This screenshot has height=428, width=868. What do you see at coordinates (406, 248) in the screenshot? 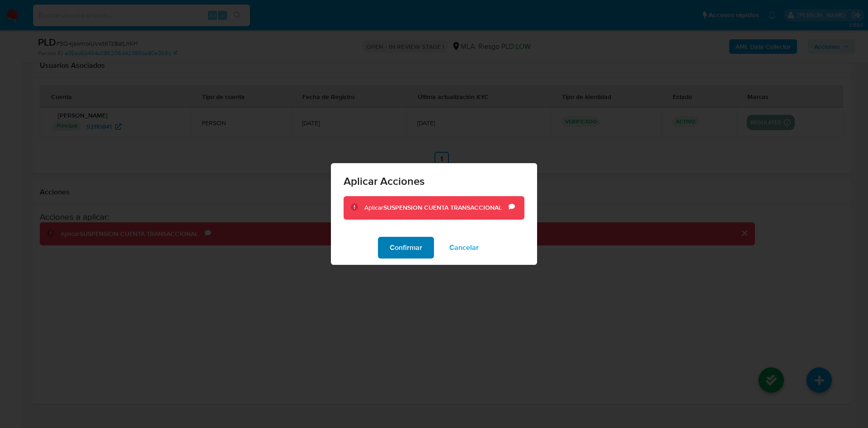
I see `button: Confirmar` at bounding box center [406, 248].